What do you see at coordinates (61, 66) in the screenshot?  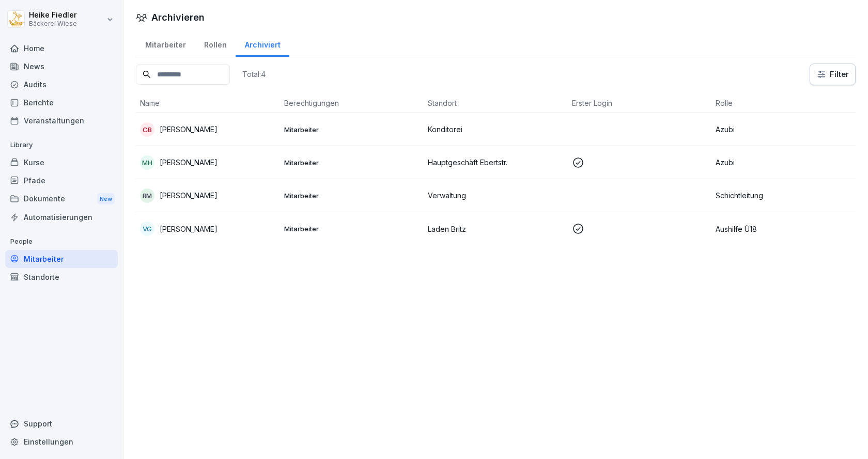 I see `a: News` at bounding box center [61, 66].